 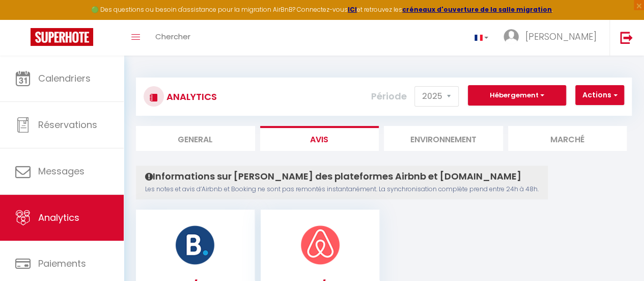 I want to click on li: Environnement, so click(x=444, y=138).